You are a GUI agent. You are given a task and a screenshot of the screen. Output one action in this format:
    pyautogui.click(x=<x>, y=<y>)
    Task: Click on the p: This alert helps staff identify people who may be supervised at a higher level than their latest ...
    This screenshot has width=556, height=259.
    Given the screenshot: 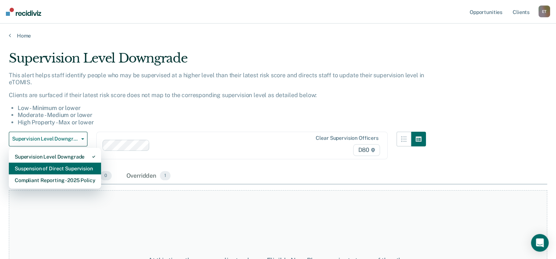 What is the action you would take?
    pyautogui.click(x=217, y=79)
    